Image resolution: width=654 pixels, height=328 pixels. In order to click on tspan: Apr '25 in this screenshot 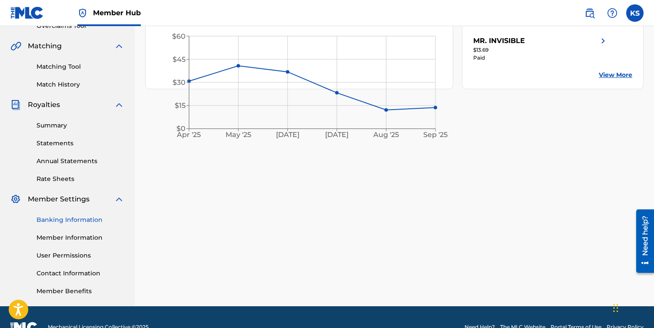, I will do `click(189, 134)`.